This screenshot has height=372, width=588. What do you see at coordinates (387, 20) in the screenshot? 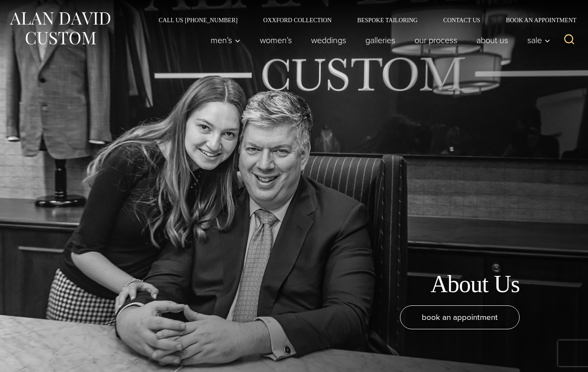
I see `a: Bespoke Tailoring` at bounding box center [387, 20].